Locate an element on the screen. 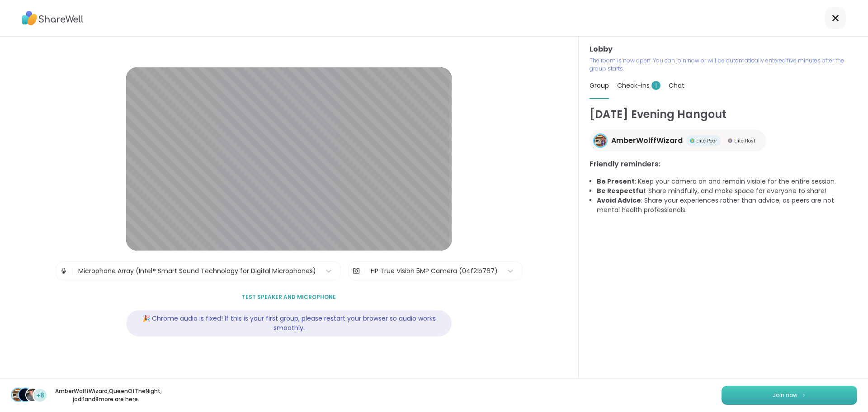  span: Group is located at coordinates (599, 86).